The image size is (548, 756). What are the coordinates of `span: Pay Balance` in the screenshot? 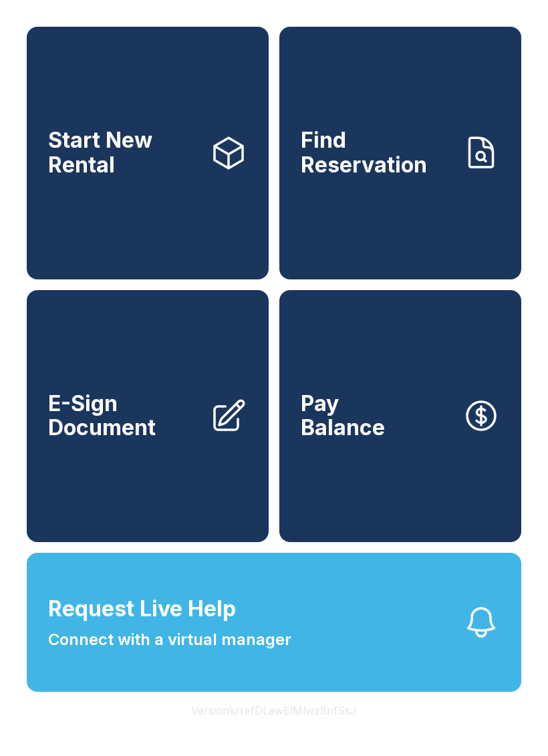 It's located at (343, 416).